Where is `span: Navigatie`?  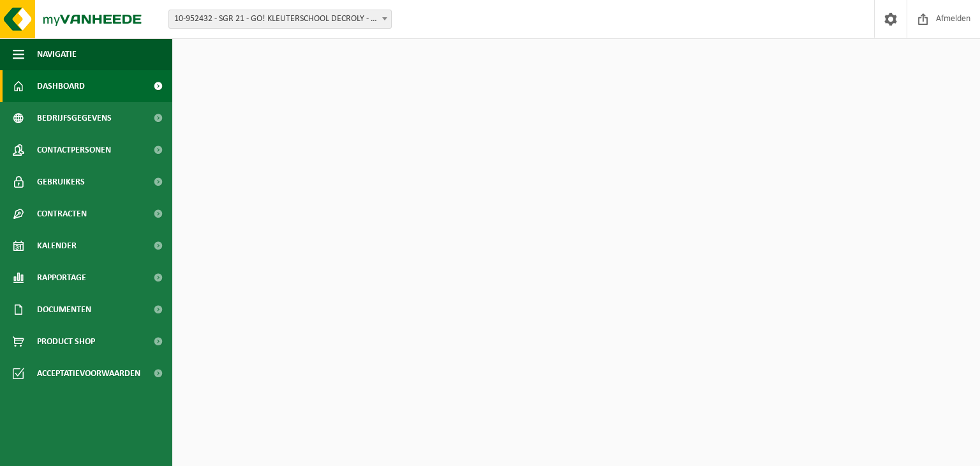
span: Navigatie is located at coordinates (57, 54).